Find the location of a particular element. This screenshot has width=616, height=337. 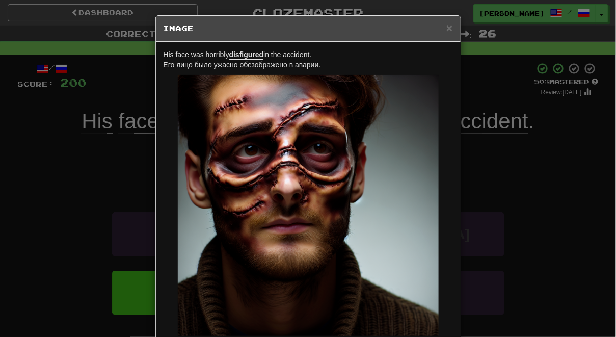

p: Его лицо было ужасно обезображено в аварии. is located at coordinates (308, 60).